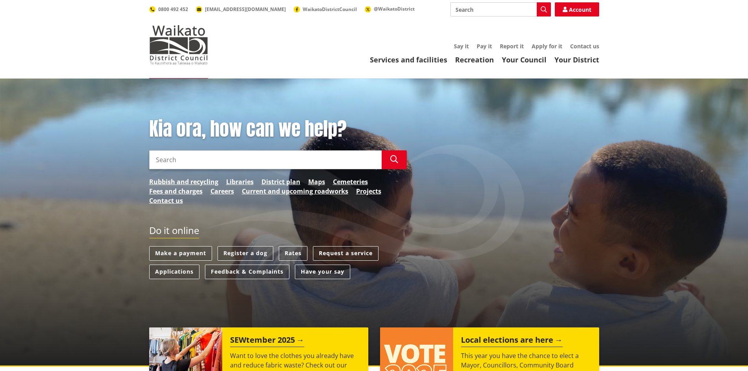  I want to click on a: Your District, so click(577, 60).